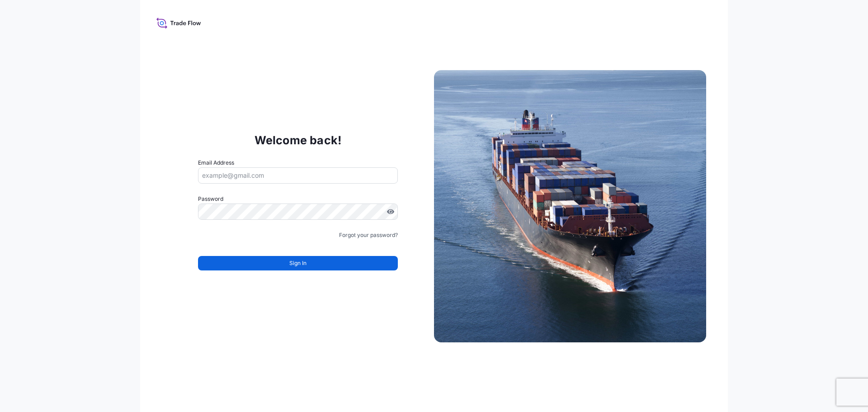 Image resolution: width=868 pixels, height=412 pixels. What do you see at coordinates (297, 199) in the screenshot?
I see `label: Password` at bounding box center [297, 199].